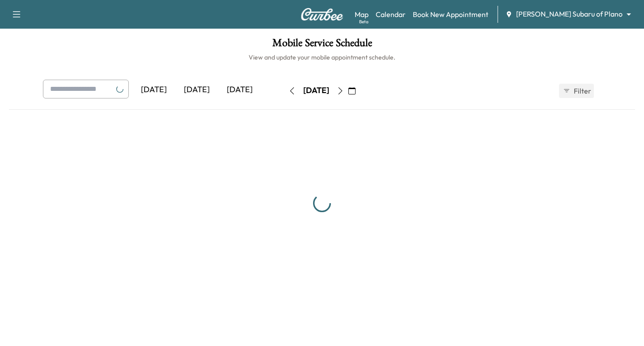 The image size is (644, 346). What do you see at coordinates (322, 14) in the screenshot?
I see `img: Curbee Logo` at bounding box center [322, 14].